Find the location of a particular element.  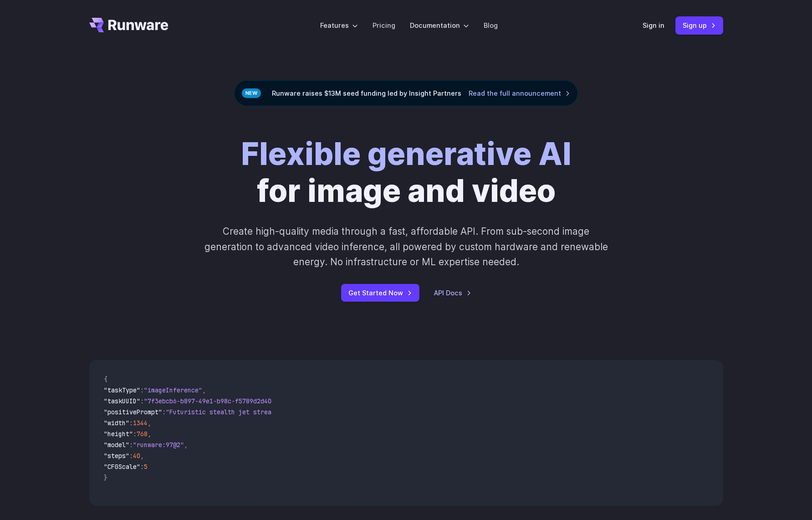

a: Read the full announcement is located at coordinates (520, 93).